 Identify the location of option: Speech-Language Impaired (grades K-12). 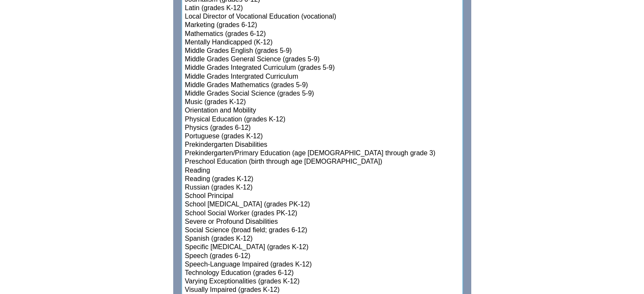
(322, 265).